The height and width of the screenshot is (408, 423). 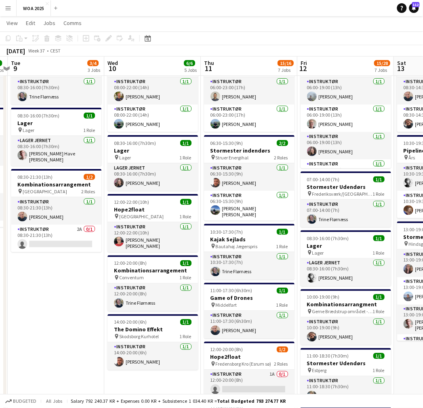 What do you see at coordinates (56, 77) in the screenshot?
I see `app-job-card: 08:30-16:00 (7h30m)1/1Lager Lager1 RoleInstruktør1/108:30-16:00 (7h30m)Trine Flørnæss` at bounding box center [56, 77].